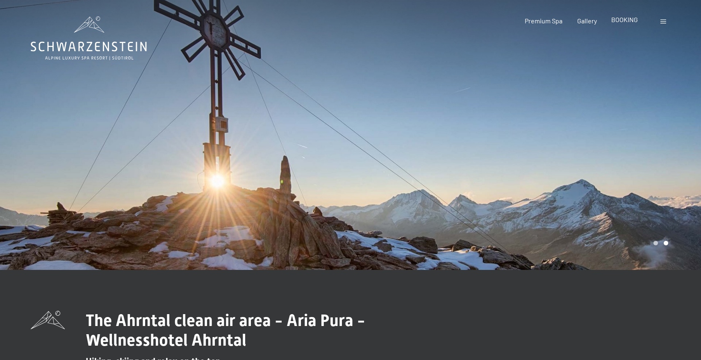 The height and width of the screenshot is (360, 701). Describe the element at coordinates (624, 19) in the screenshot. I see `a: BOOKING` at that location.